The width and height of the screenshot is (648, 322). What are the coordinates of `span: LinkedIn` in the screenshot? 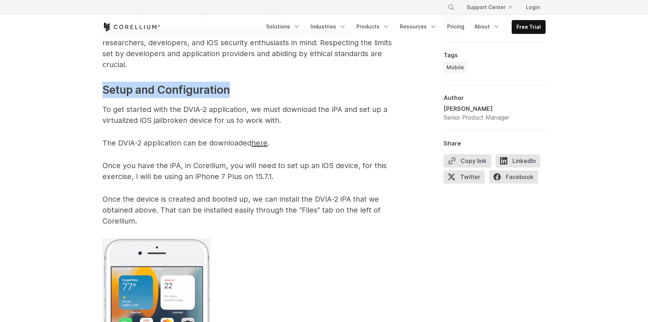 It's located at (518, 161).